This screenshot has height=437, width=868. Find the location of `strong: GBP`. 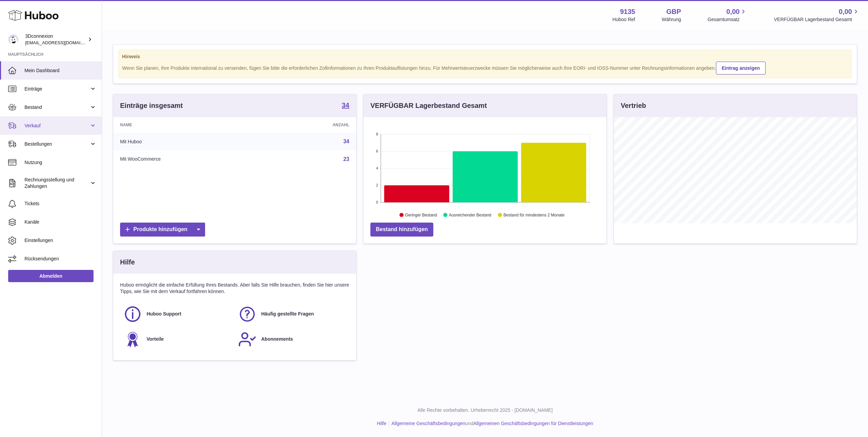

strong: GBP is located at coordinates (674, 11).